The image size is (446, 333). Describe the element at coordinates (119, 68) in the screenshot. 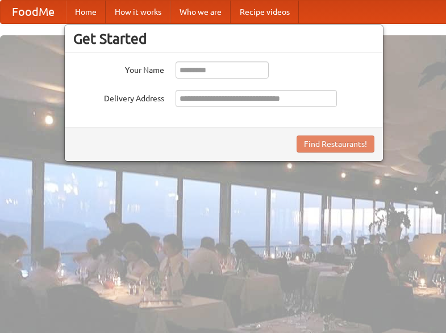

I see `label: Your Name` at that location.